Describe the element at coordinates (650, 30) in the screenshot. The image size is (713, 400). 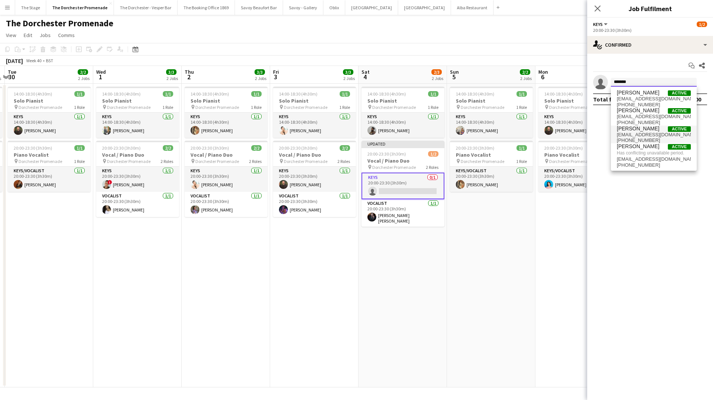
I see `div: 20:00-23:30 (3h30m)` at that location.